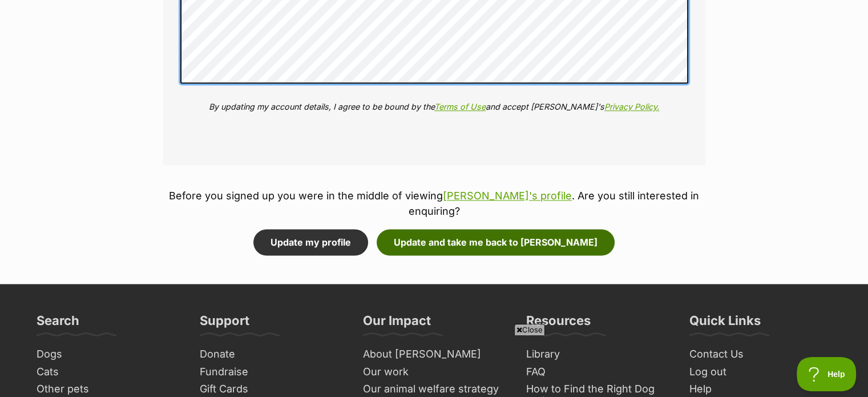 This screenshot has height=397, width=868. I want to click on span: Close, so click(529, 330).